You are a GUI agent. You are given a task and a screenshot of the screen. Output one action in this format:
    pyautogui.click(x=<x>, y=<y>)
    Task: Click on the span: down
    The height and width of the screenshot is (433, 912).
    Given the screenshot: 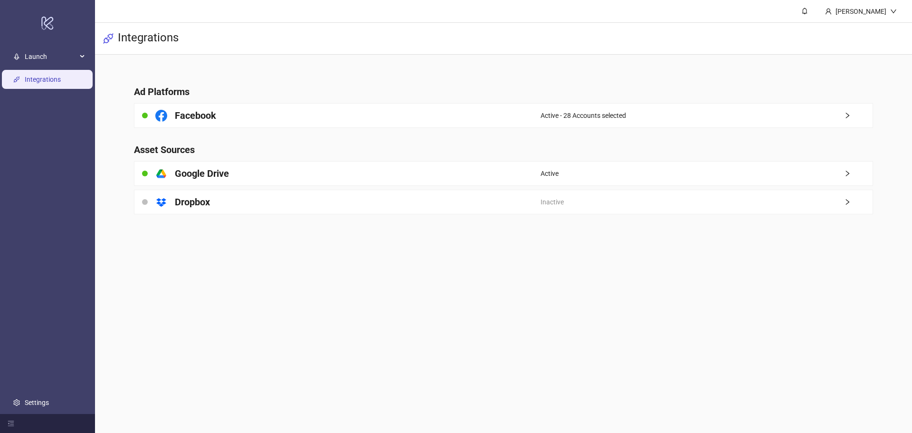 What is the action you would take?
    pyautogui.click(x=893, y=11)
    